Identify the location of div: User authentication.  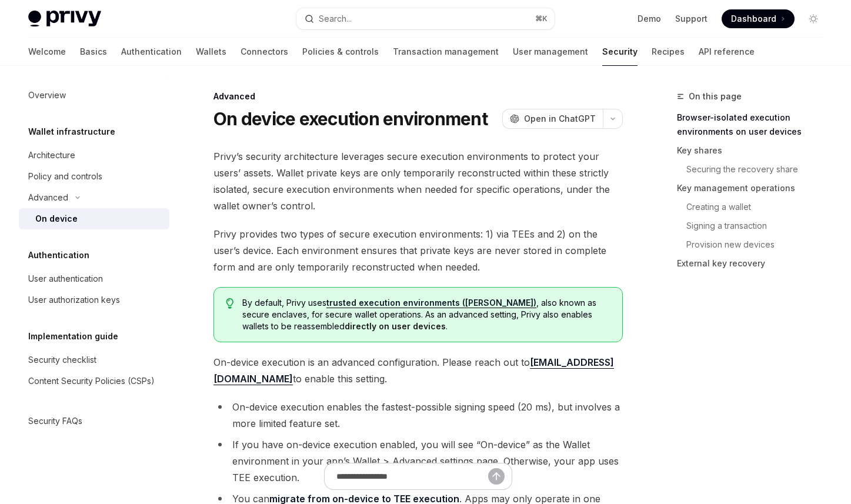
(65, 279).